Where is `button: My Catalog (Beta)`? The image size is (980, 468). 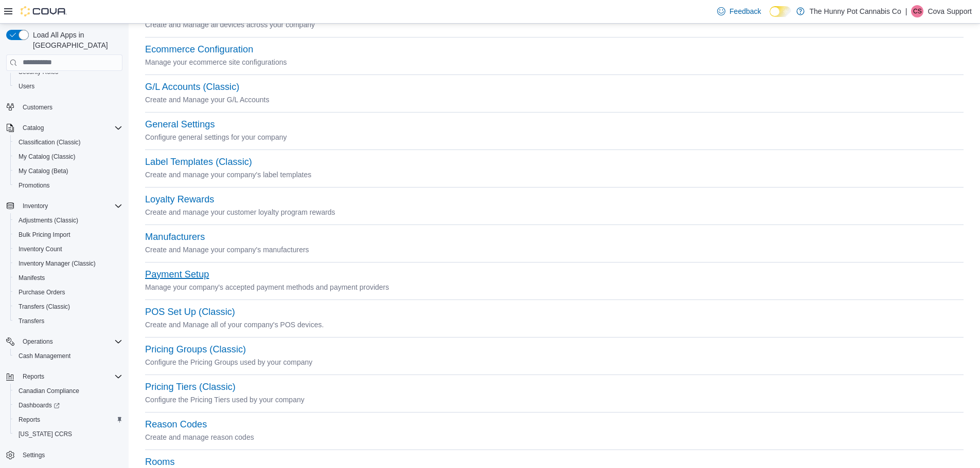
button: My Catalog (Beta) is located at coordinates (69, 171).